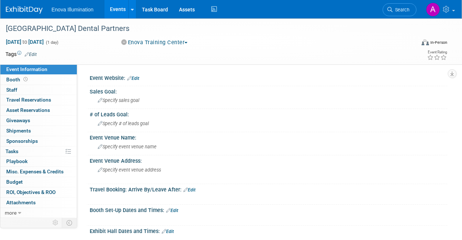 This screenshot has height=240, width=462. I want to click on div: In-Person, so click(439, 42).